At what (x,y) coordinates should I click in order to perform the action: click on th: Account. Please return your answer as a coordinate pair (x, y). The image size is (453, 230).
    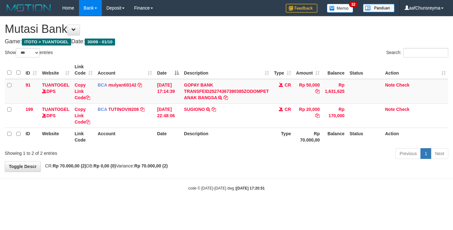
    Looking at the image, I should click on (125, 137).